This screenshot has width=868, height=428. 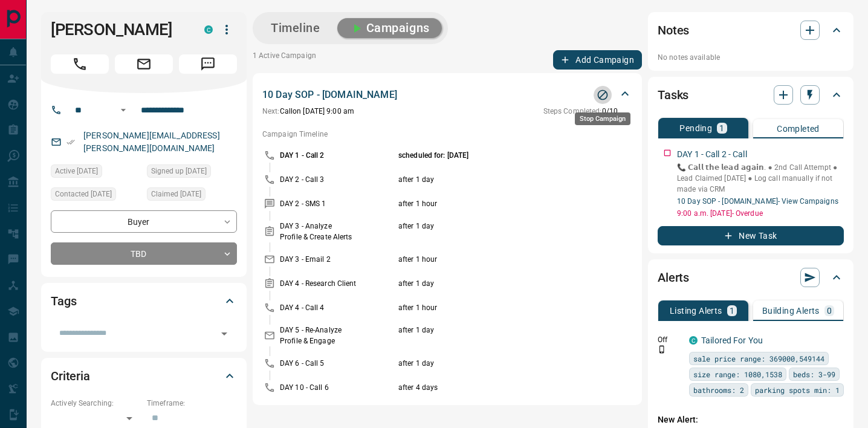 I want to click on div: Notes, so click(x=751, y=30).